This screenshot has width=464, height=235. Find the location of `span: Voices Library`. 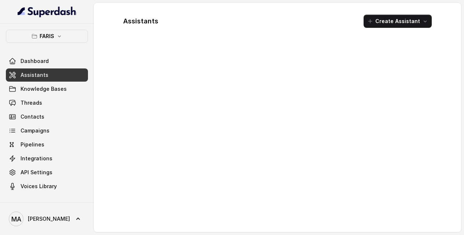

span: Voices Library is located at coordinates (38, 187).